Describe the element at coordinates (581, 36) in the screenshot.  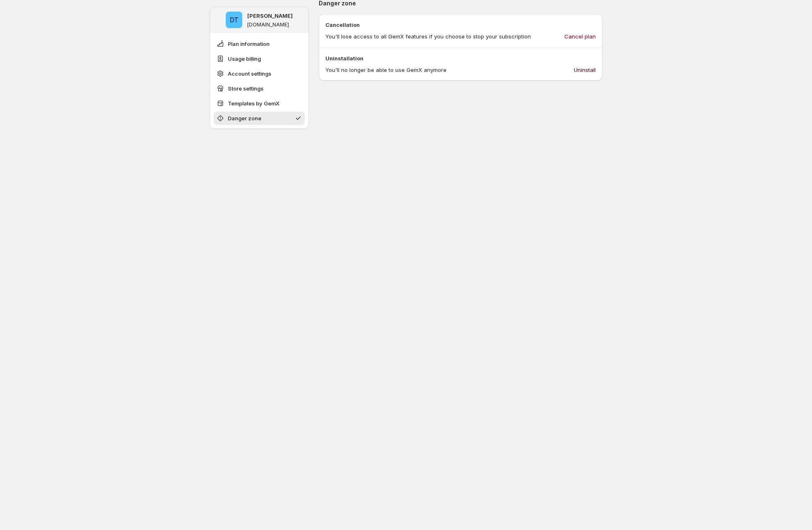
I see `span: Cancel plan` at that location.